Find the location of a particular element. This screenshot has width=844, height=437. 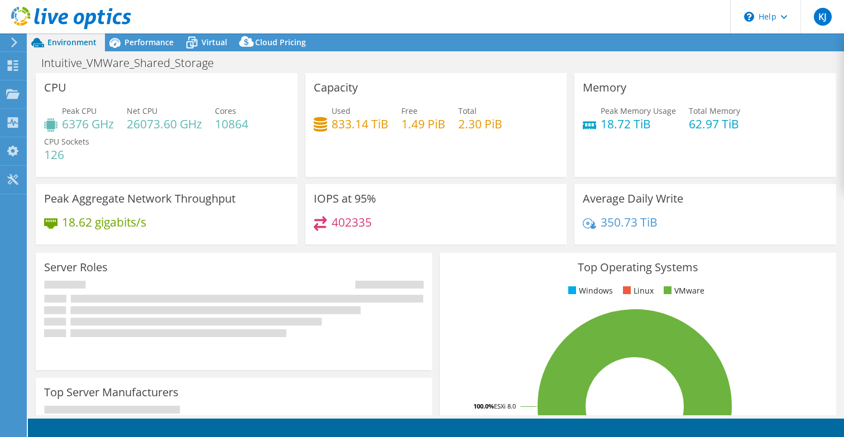

h3: IOPS at 95% is located at coordinates (345, 199).